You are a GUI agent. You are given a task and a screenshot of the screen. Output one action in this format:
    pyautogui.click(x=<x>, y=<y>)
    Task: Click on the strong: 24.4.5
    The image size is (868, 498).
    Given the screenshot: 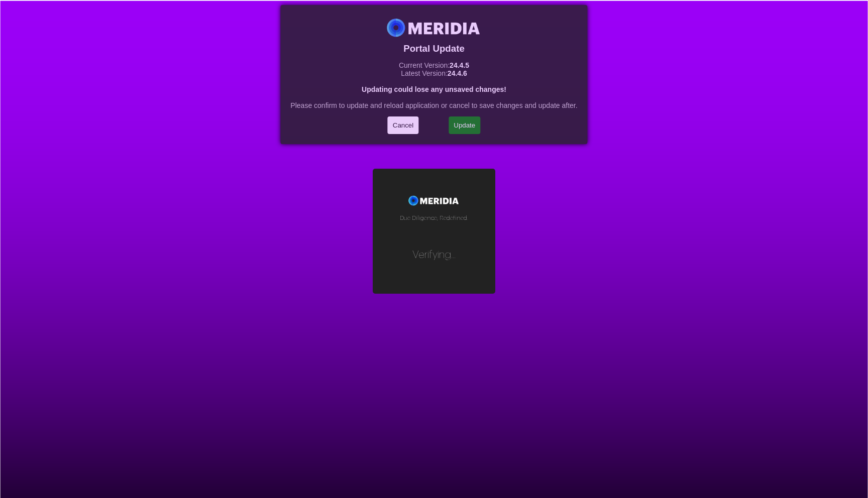 What is the action you would take?
    pyautogui.click(x=460, y=65)
    